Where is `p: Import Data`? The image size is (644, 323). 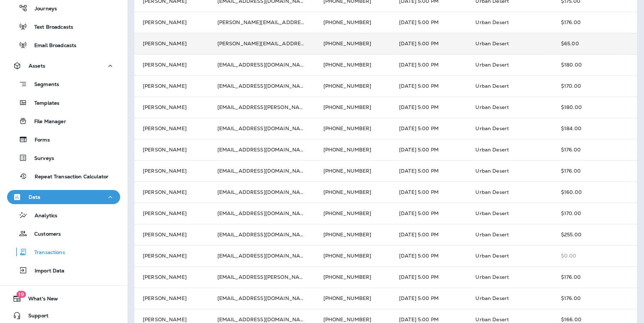 p: Import Data is located at coordinates (46, 271).